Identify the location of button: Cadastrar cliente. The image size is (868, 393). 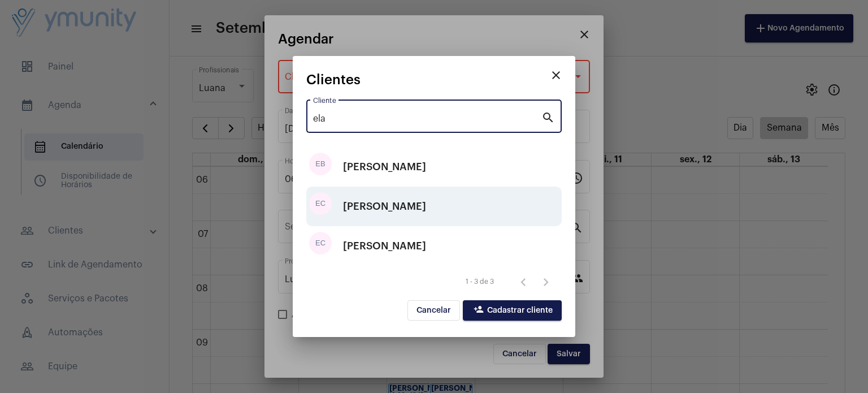
(512, 311).